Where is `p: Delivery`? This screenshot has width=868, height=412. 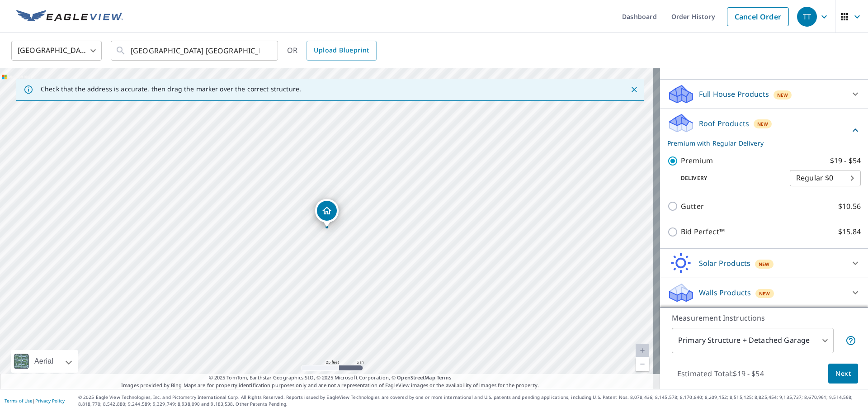
p: Delivery is located at coordinates (728, 178).